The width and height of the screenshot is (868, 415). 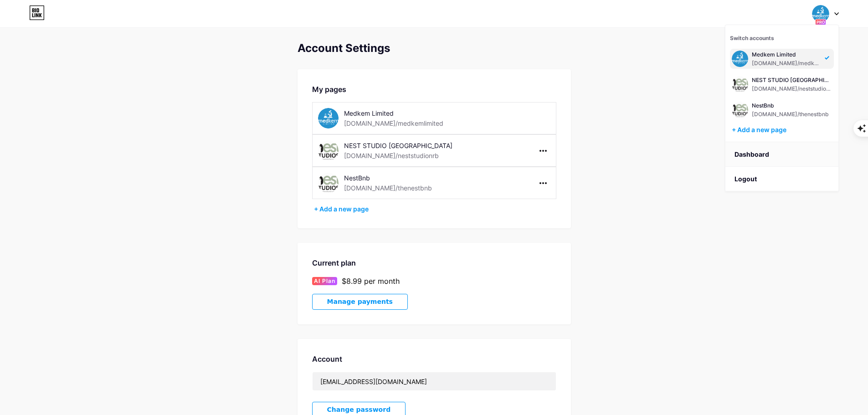 What do you see at coordinates (328, 182) in the screenshot?
I see `img: thenestbnb` at bounding box center [328, 182].